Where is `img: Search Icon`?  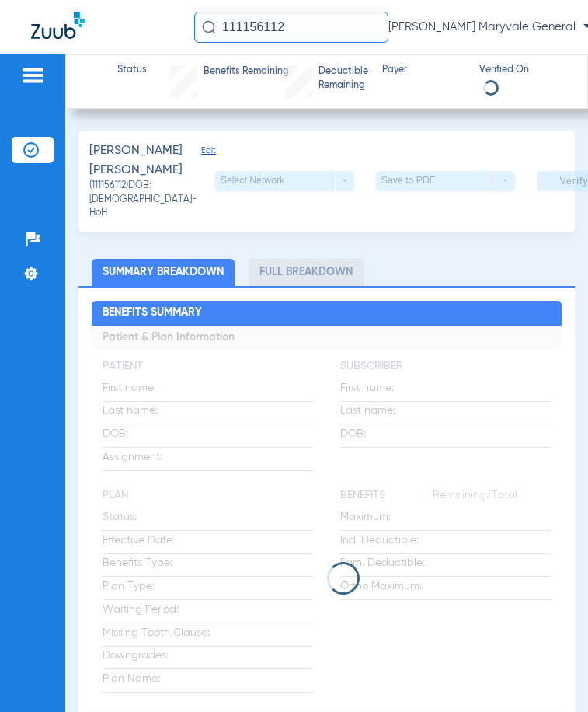 img: Search Icon is located at coordinates (209, 27).